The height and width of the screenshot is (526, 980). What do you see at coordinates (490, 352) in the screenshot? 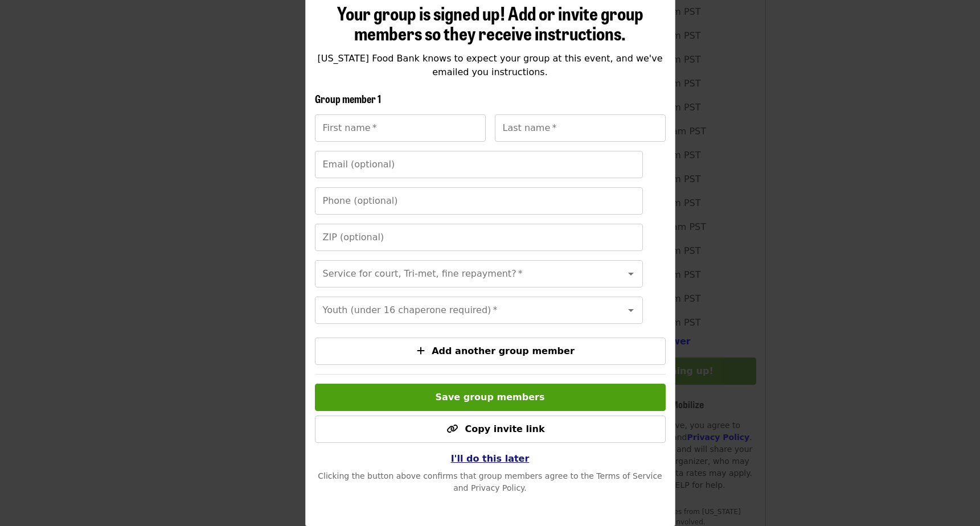
I see `button: Add another group member` at bounding box center [490, 352].